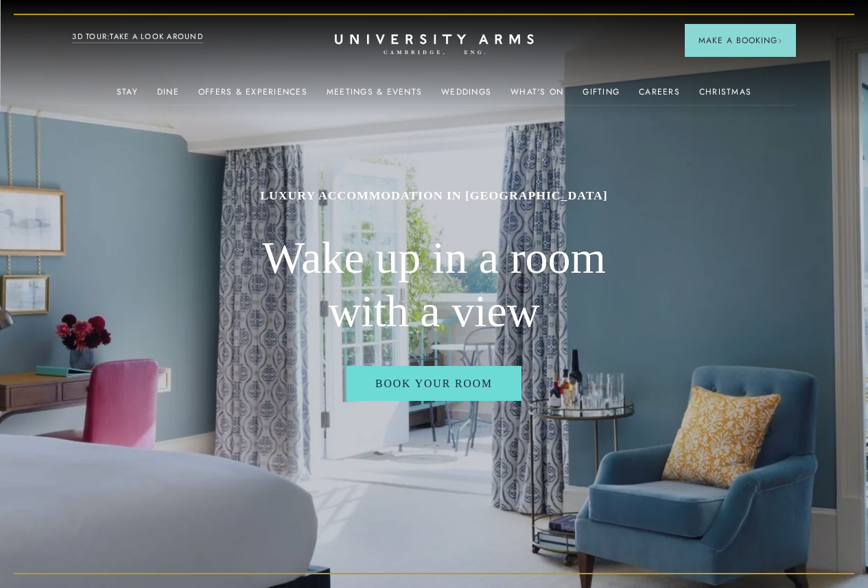 The width and height of the screenshot is (868, 588). Describe the element at coordinates (601, 96) in the screenshot. I see `a: Gifting` at that location.